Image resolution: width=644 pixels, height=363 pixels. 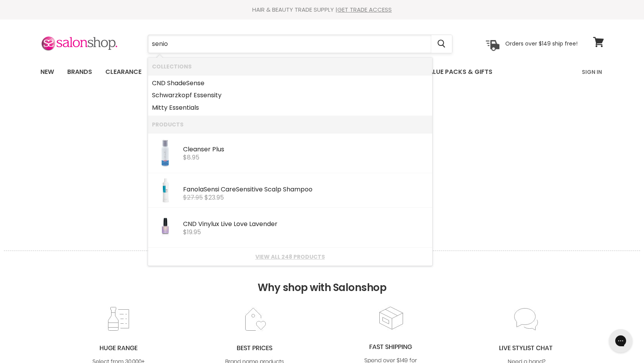 What do you see at coordinates (286, 72) in the screenshot?
I see `ul: Main menu` at bounding box center [286, 72].